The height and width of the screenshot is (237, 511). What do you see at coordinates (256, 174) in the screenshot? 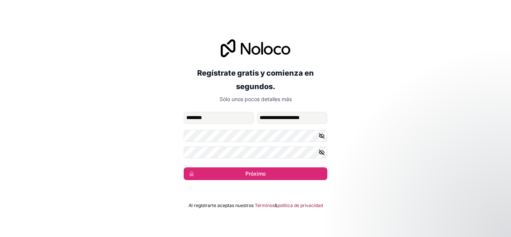
I see `button: Próximo` at bounding box center [256, 174].